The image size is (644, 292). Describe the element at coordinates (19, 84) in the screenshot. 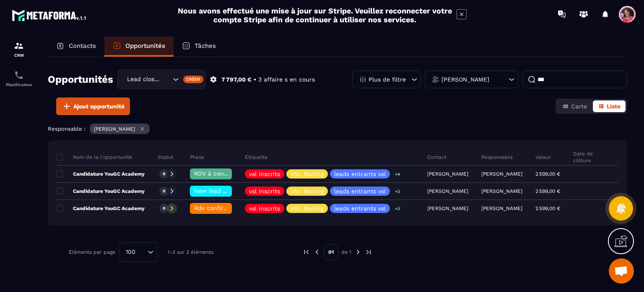

I see `p: Planificateur` at that location.